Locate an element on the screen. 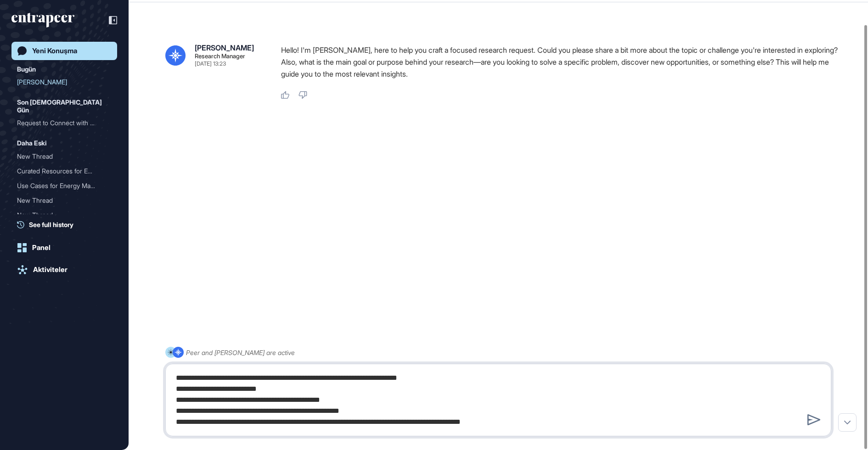  div: Reese is located at coordinates (64, 82).